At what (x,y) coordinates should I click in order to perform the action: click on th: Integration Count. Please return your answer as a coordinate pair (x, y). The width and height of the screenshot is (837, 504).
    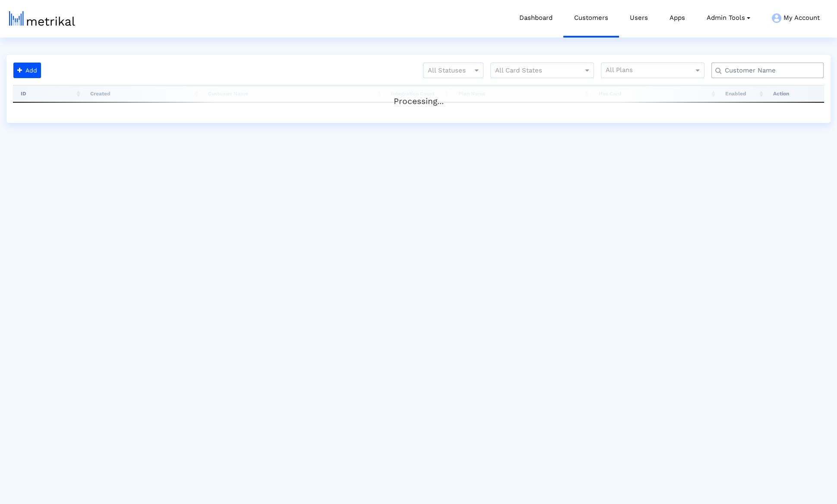
    Looking at the image, I should click on (417, 93).